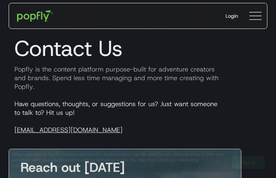  Describe the element at coordinates (249, 163) in the screenshot. I see `a: Got It!` at that location.